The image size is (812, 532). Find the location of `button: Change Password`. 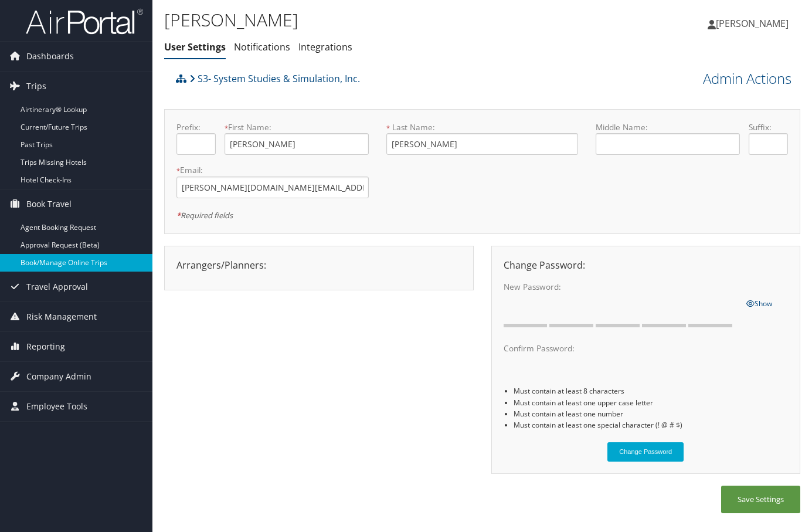

button: Change Password is located at coordinates (645, 451).